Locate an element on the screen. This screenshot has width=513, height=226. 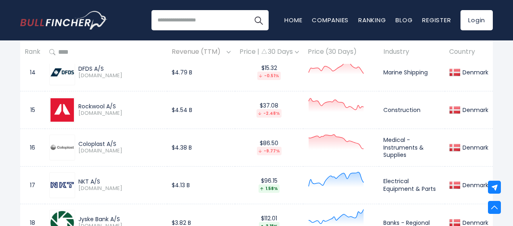
img: Bullfincher logo is located at coordinates (64, 20).